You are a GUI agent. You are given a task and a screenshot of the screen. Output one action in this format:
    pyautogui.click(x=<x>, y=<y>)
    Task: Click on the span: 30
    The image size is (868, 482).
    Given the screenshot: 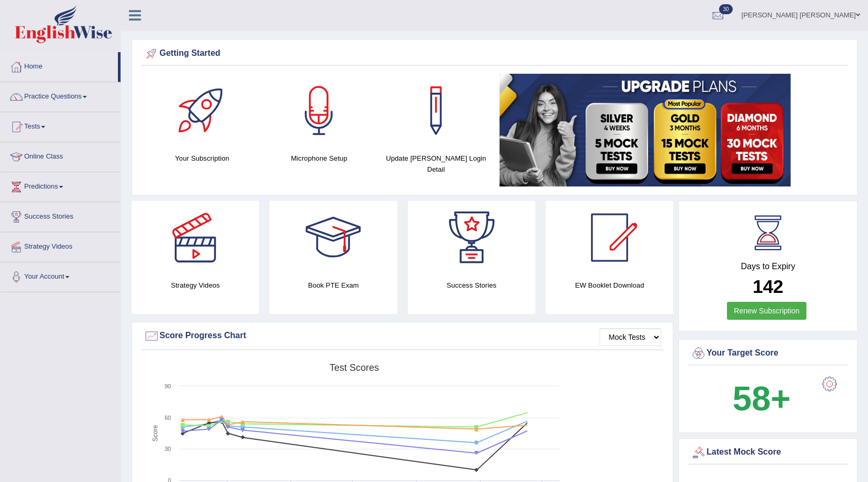 What is the action you would take?
    pyautogui.click(x=725, y=9)
    